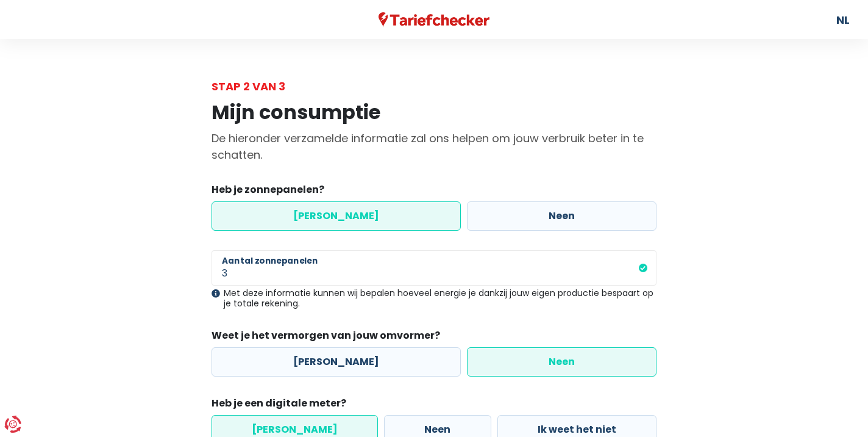  Describe the element at coordinates (434, 338) in the screenshot. I see `legend: Weet je het vermorgen van jouw omvormer?` at that location.